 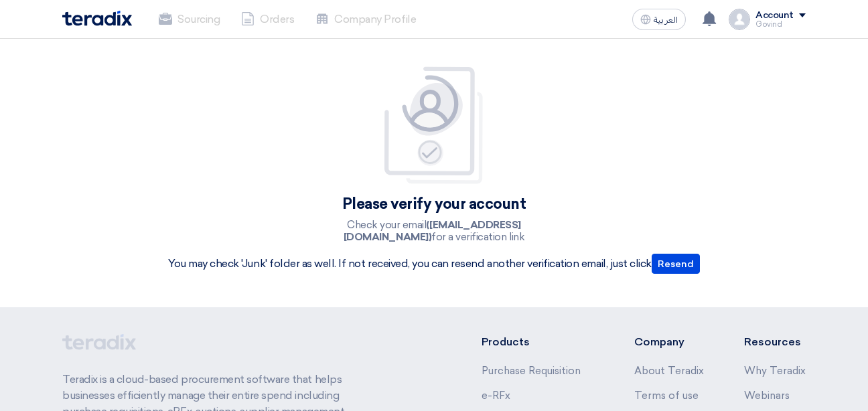 What do you see at coordinates (775, 342) in the screenshot?
I see `li: Resources` at bounding box center [775, 342].